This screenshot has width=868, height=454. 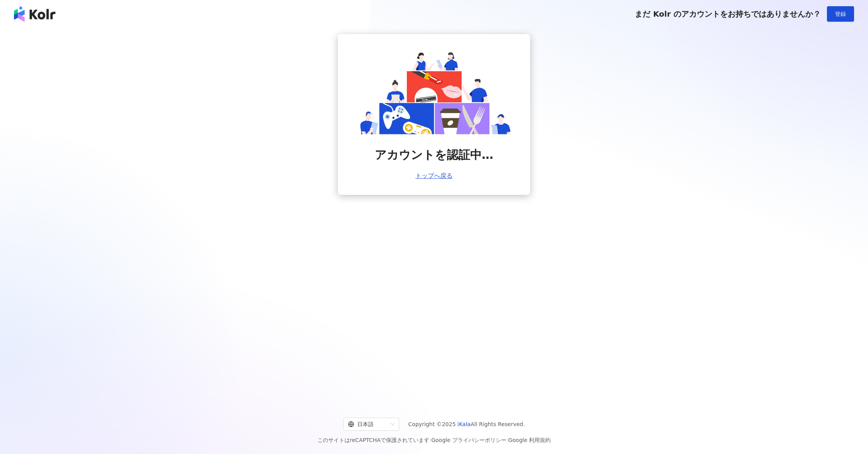 I want to click on span: まだ Kolr のアカウントをお持ちではありませんか？, so click(x=728, y=14).